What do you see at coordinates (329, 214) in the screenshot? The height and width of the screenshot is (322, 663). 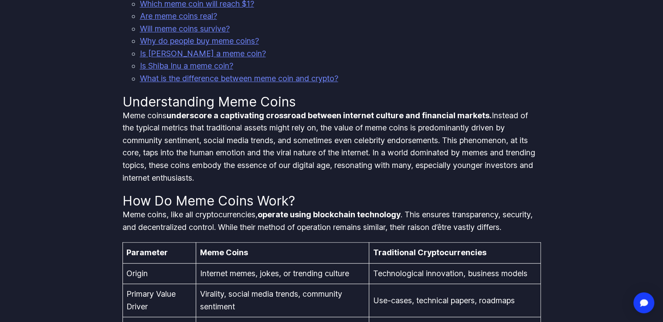 I see `strong: operate using blockchain technology` at bounding box center [329, 214].